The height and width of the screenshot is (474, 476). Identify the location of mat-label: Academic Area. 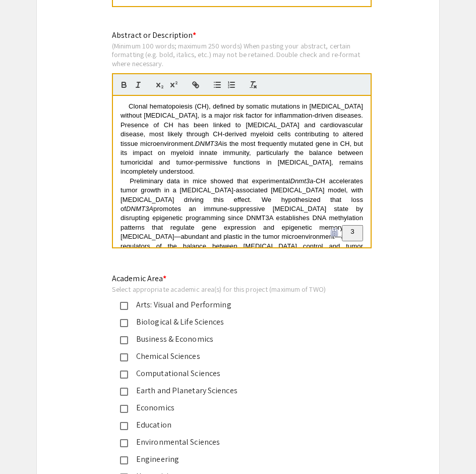
(139, 278).